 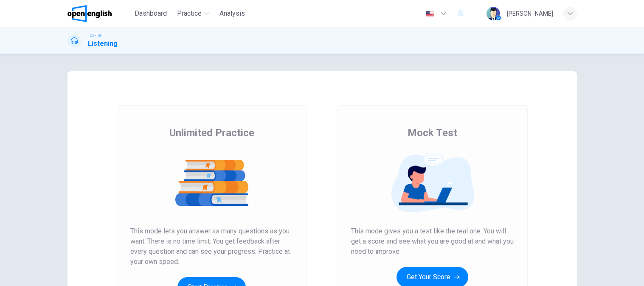 I want to click on span: This mode gives you a test like the real one. You will get a score and see what you are good at a..., so click(x=433, y=242).